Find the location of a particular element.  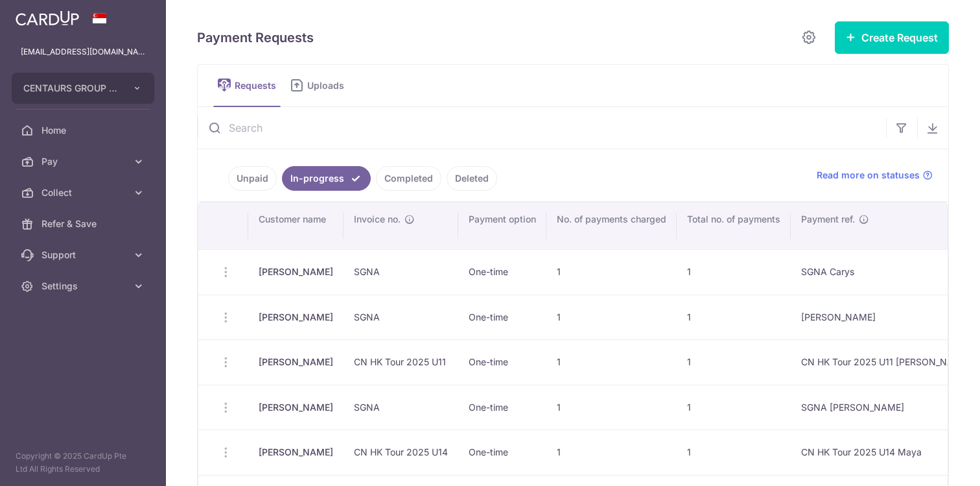

span: Read more on statuses is located at coordinates (868, 175).